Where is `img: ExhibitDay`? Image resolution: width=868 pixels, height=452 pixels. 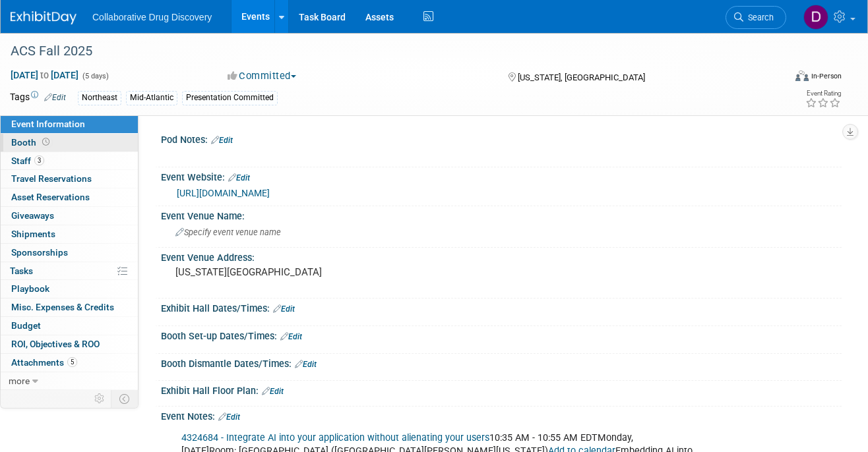
img: ExhibitDay is located at coordinates (44, 18).